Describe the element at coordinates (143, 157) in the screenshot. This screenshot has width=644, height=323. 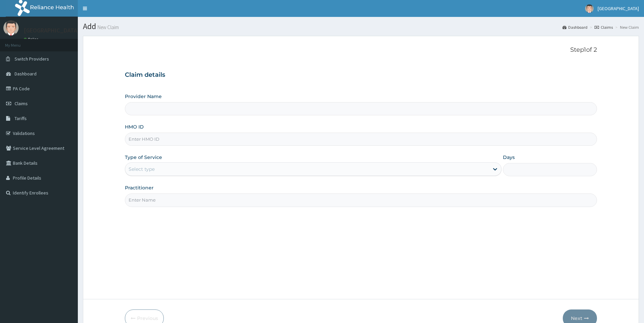
I see `label: Type of Service` at that location.